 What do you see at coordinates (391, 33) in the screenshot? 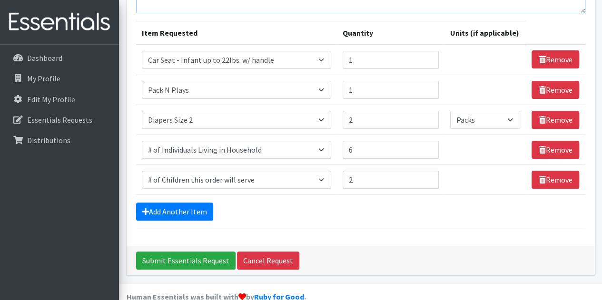
I see `th: Quantity` at bounding box center [391, 33].